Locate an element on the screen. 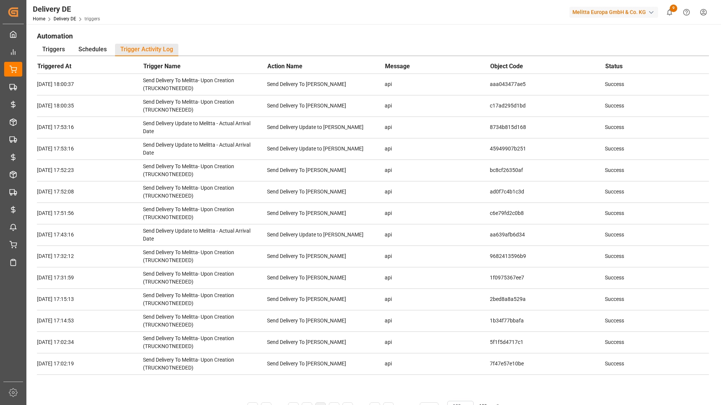 This screenshot has width=721, height=405. div: Trigger Activity Log is located at coordinates (147, 50).